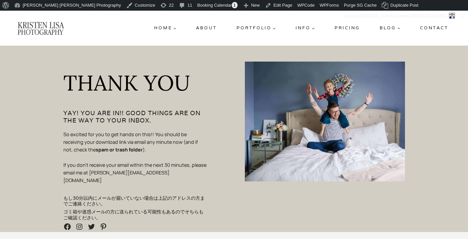 Image resolution: width=468 pixels, height=239 pixels. What do you see at coordinates (165, 28) in the screenshot?
I see `a: Home` at bounding box center [165, 28].